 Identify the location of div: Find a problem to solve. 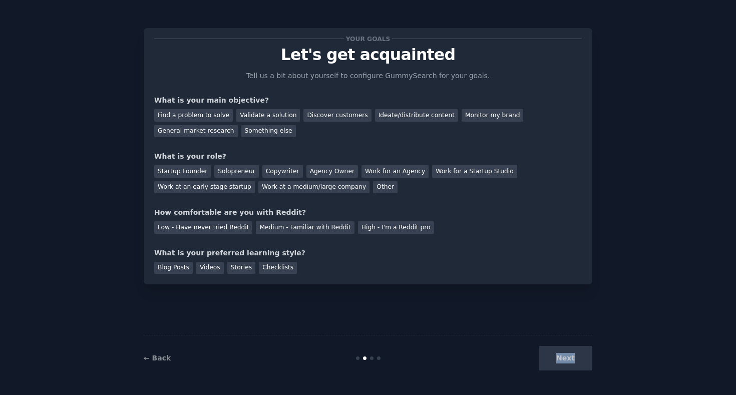
(193, 115).